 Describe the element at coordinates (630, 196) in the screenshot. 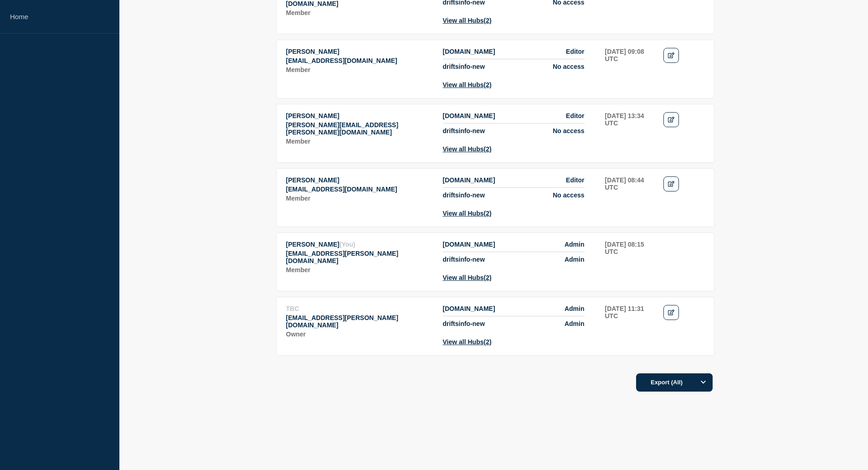

I see `td: Last sign-in: 2025-09-08 08:44 UTC` at that location.